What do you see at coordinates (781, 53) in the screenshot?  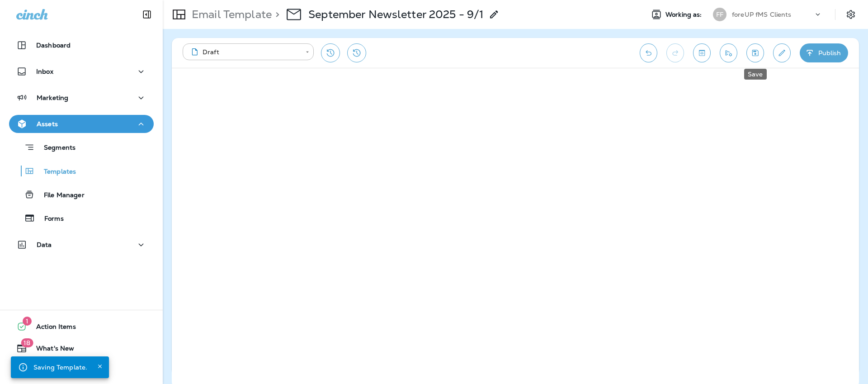 I see `button: Edit details` at bounding box center [781, 53].